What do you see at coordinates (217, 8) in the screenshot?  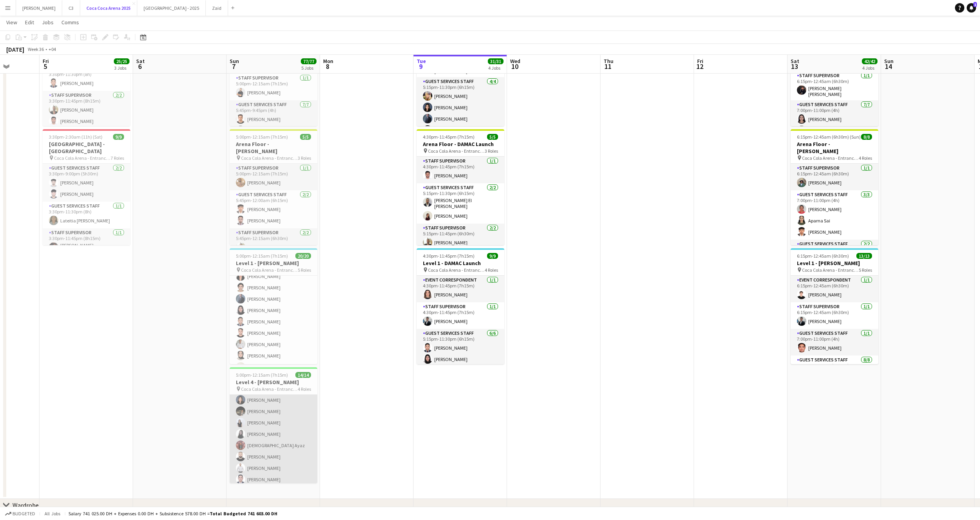 I see `button: Zaid` at bounding box center [217, 8].